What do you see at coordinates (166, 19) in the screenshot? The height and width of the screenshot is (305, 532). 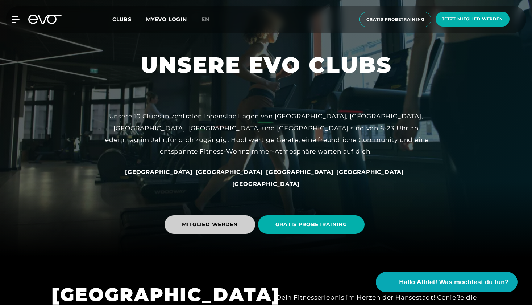 I see `a: MYEVO LOGIN` at bounding box center [166, 19].